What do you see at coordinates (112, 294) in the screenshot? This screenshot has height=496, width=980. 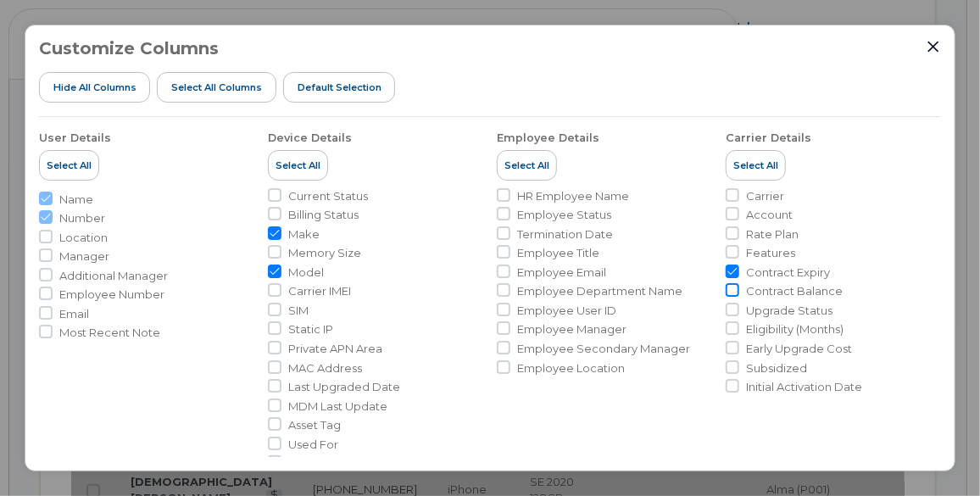 I see `span: Employee Number` at bounding box center [112, 294].